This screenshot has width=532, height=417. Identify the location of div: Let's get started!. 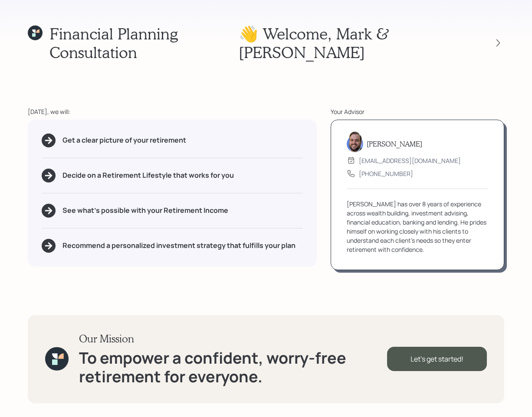
(436, 359).